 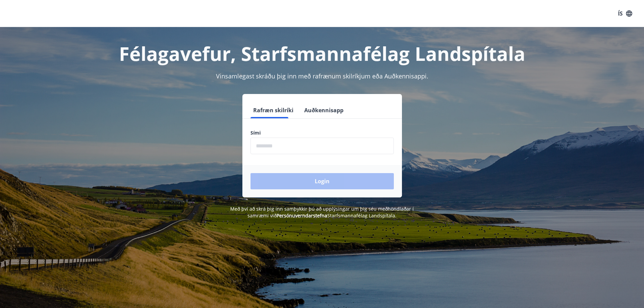 I want to click on button: ÍS, so click(x=625, y=13).